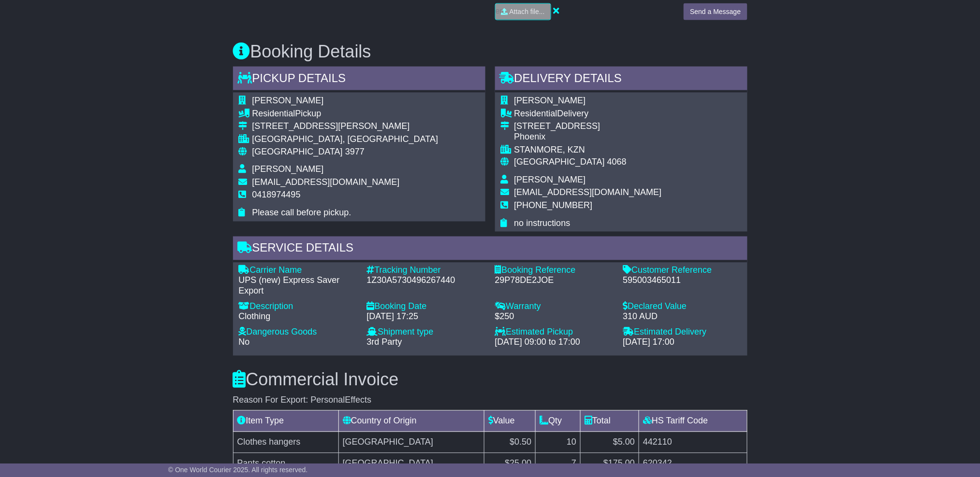  I want to click on span: 3977, so click(355, 152).